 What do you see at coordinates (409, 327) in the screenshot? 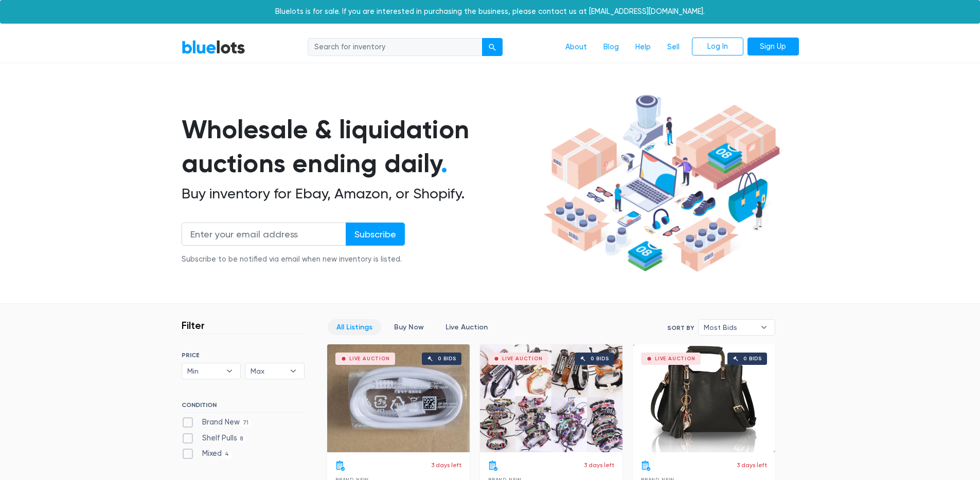
I see `a: Buy Now` at bounding box center [409, 327].